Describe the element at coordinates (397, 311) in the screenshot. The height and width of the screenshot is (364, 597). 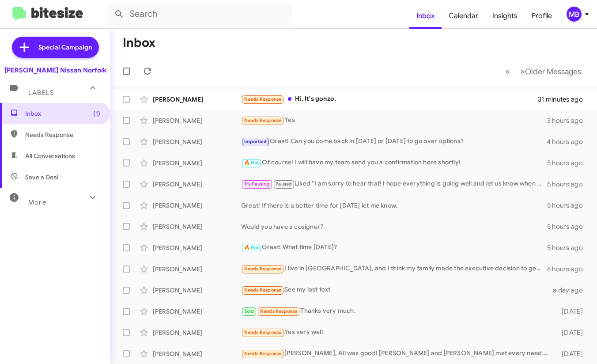
I see `div: Thanks very much.` at that location.